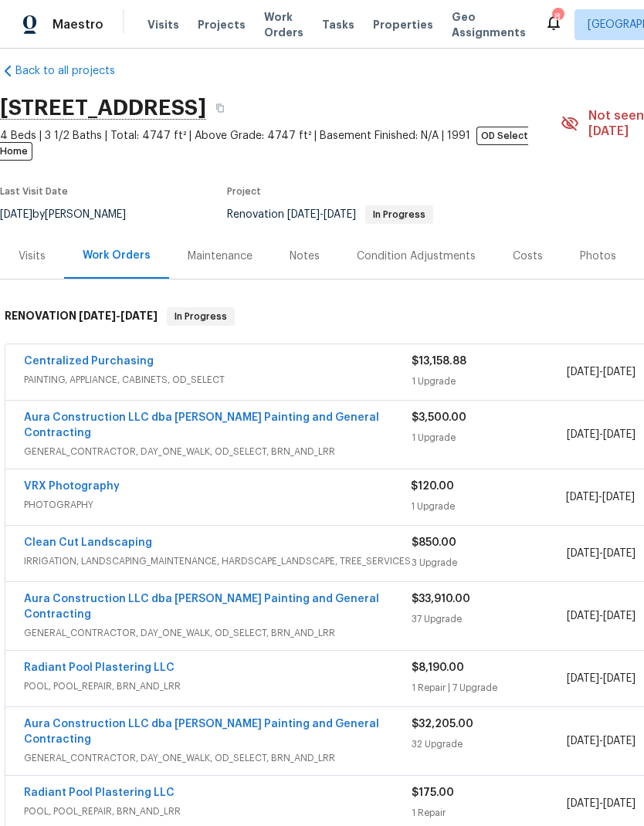 The width and height of the screenshot is (644, 826). Describe the element at coordinates (81, 317) in the screenshot. I see `h6: RENOVATION` at that location.